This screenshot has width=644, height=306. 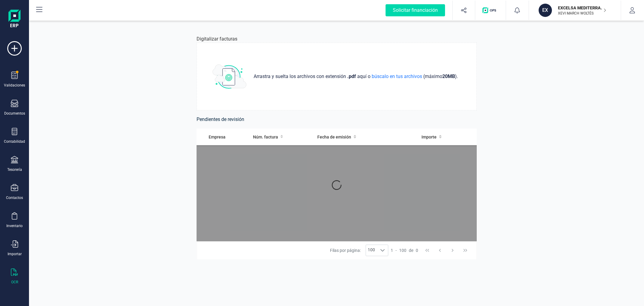 What do you see at coordinates (582, 13) in the screenshot?
I see `p: XEVI MARCH WOLTÉS` at bounding box center [582, 13].